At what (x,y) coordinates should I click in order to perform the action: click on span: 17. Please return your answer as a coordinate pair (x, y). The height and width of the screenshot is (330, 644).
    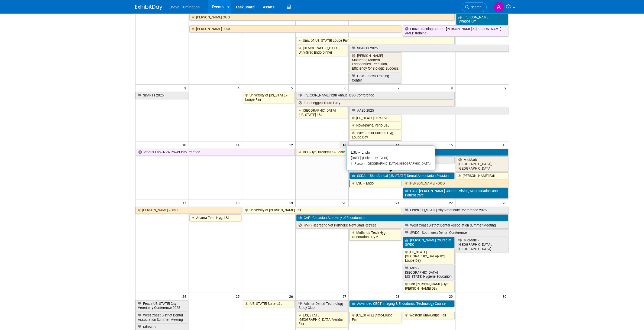
    Looking at the image, I should click on (185, 203).